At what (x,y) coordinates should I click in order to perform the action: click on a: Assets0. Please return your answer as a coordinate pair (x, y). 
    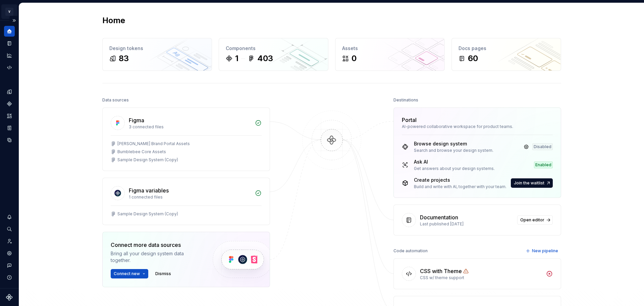
    Looking at the image, I should click on (390, 54).